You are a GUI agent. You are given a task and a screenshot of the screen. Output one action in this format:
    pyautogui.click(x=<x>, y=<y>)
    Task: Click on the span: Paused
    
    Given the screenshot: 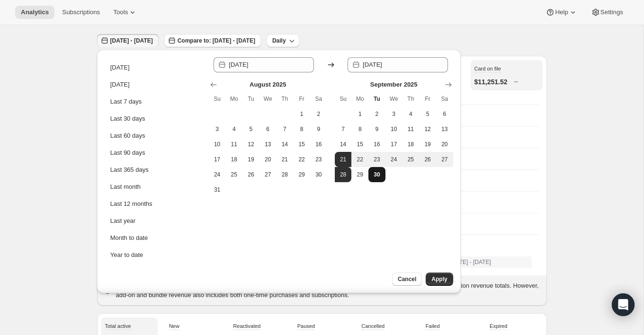 What is the action you would take?
    pyautogui.click(x=306, y=326)
    